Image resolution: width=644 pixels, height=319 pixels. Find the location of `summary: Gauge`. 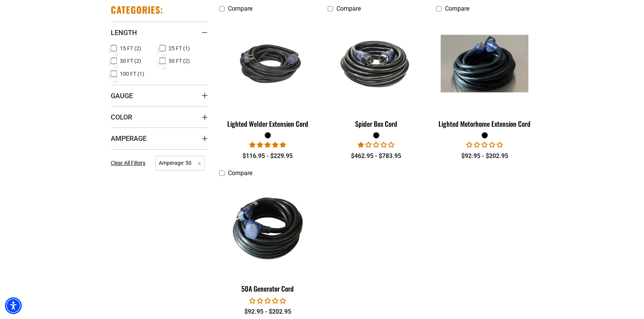

summary: Gauge is located at coordinates (159, 95).